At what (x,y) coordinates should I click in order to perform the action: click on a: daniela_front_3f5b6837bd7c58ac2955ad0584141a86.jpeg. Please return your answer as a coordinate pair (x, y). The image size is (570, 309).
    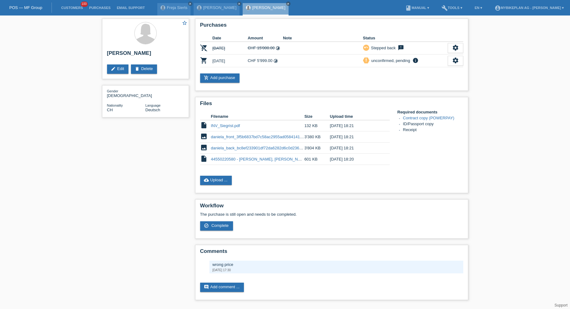
    Looking at the image, I should click on (263, 137).